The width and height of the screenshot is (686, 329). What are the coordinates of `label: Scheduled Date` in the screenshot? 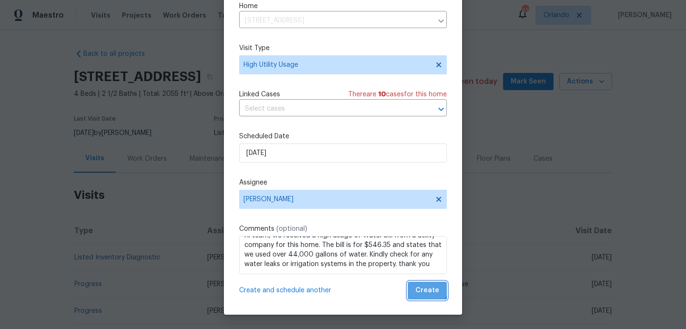 It's located at (343, 136).